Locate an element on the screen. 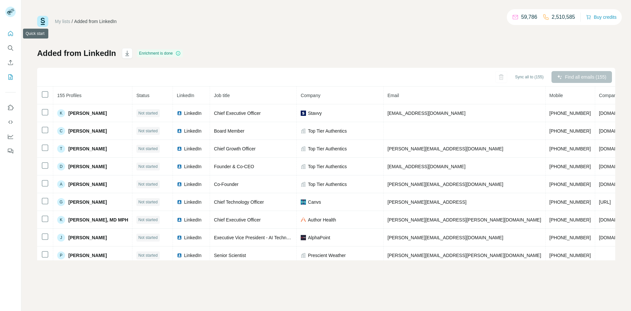 Image resolution: width=631 pixels, height=311 pixels. button: Dashboard is located at coordinates (11, 136).